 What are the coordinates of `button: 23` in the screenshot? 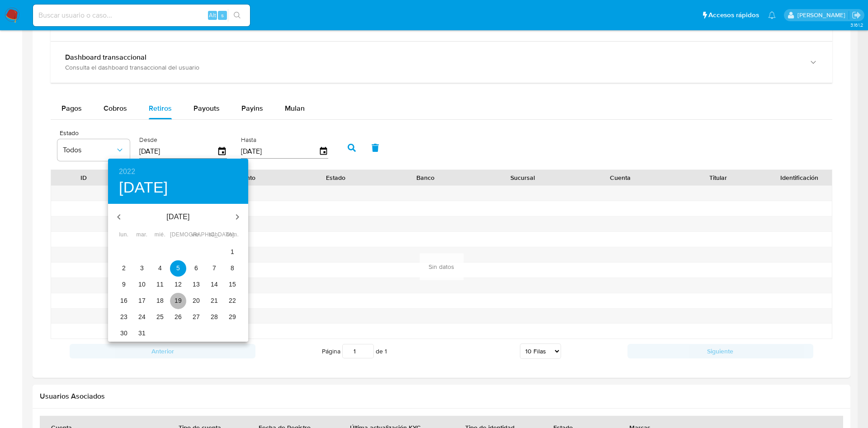 It's located at (124, 318).